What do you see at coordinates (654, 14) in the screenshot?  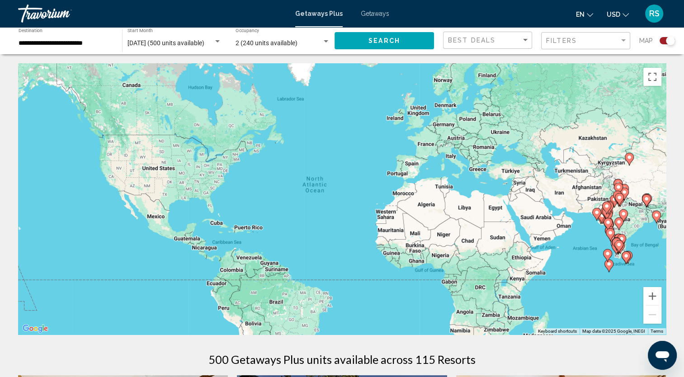 I see `button: User Menu` at bounding box center [654, 14].